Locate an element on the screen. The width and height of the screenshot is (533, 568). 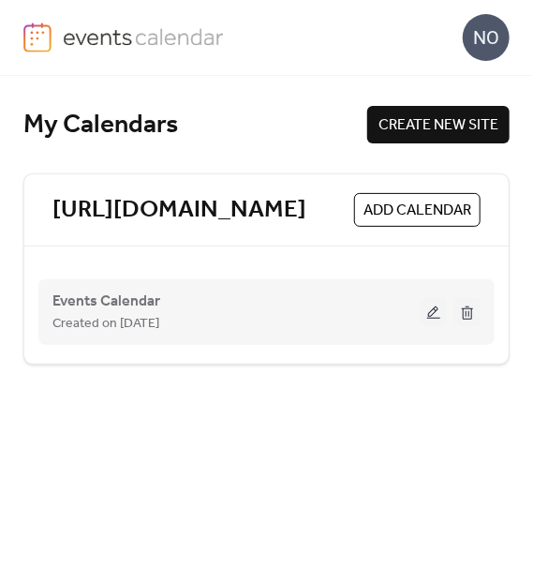
a: Events Calendar is located at coordinates (106, 301).